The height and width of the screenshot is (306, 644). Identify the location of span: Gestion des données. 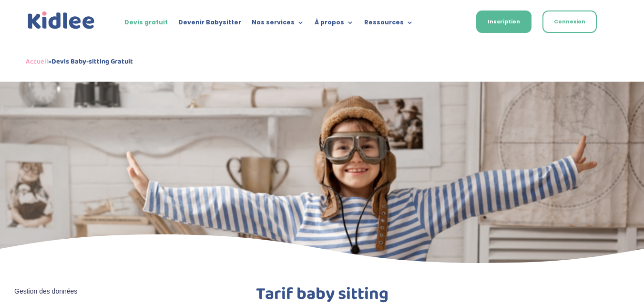
(46, 291).